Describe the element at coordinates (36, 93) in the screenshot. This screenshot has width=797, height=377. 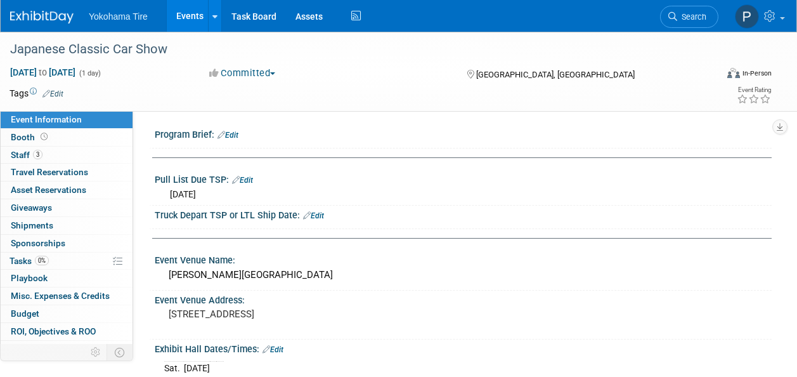
I see `td: Tags` at that location.